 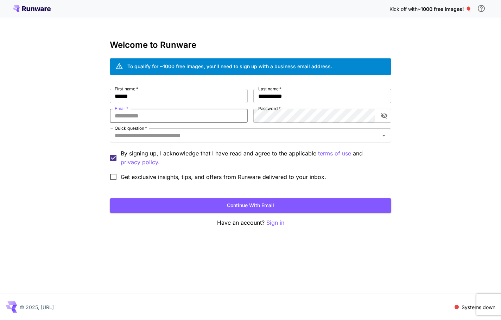 What do you see at coordinates (445, 9) in the screenshot?
I see `span: ~1000 free images! 🎈` at bounding box center [445, 9].